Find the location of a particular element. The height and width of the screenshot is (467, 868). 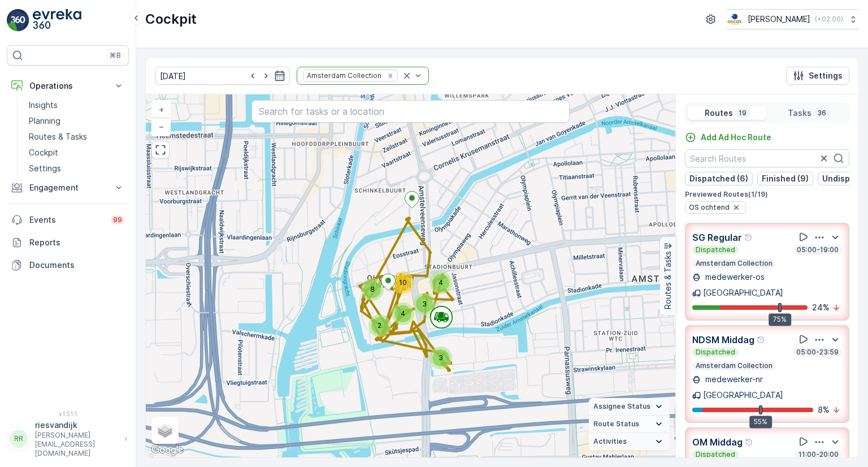

p: medewerker-nr is located at coordinates (733, 379).